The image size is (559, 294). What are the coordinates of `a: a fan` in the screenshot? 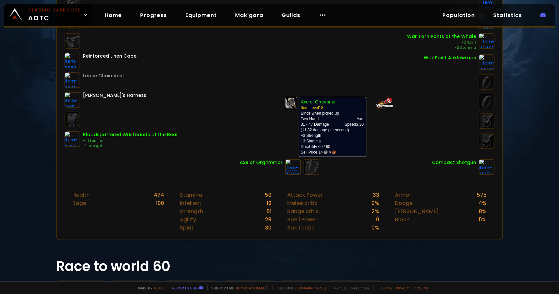 It's located at (159, 288).